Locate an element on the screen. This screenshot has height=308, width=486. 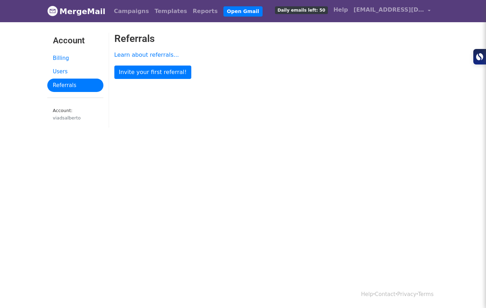
a: Terms is located at coordinates (426, 295).